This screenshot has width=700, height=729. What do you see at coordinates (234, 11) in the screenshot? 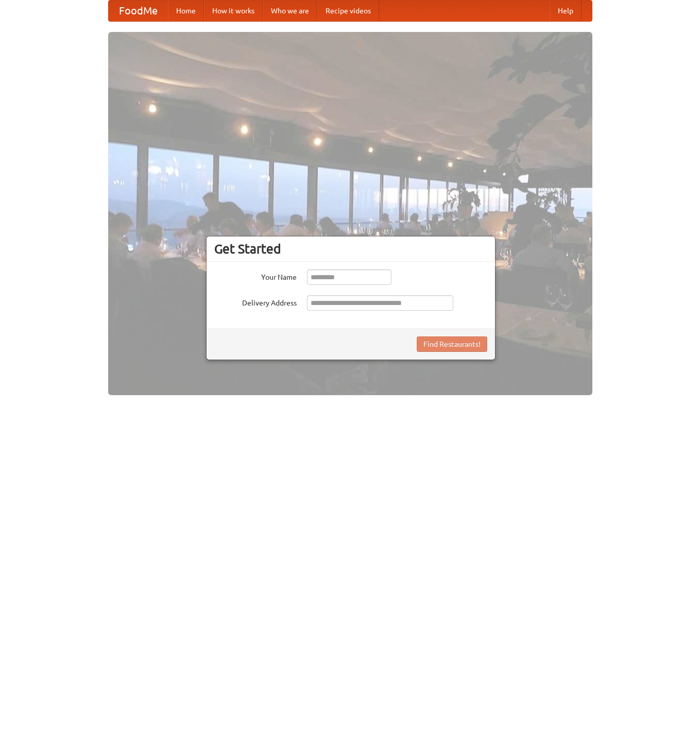
I see `a: How it works` at bounding box center [234, 11].